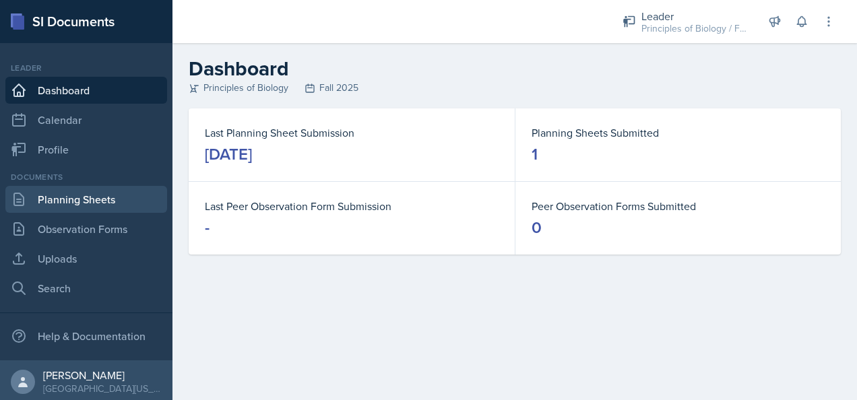 The height and width of the screenshot is (400, 857). Describe the element at coordinates (514, 88) in the screenshot. I see `div: Principles of Biology Fall 2025` at that location.